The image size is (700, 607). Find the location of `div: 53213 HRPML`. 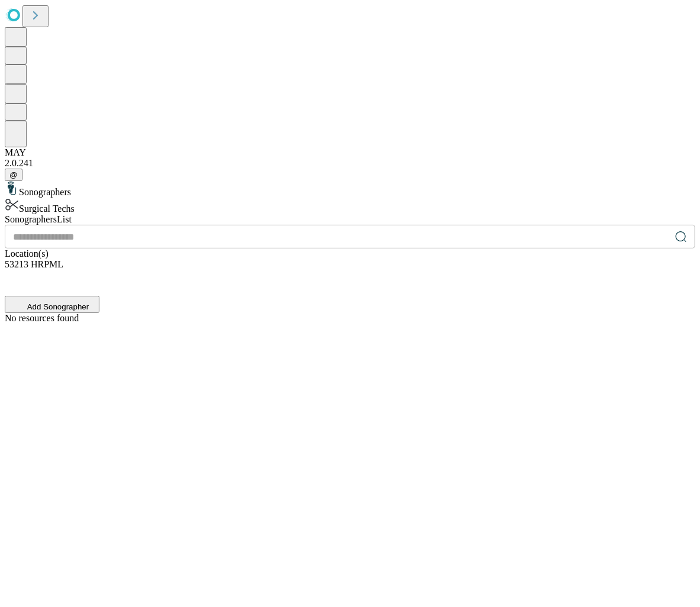

div: 53213 HRPML is located at coordinates (350, 270).